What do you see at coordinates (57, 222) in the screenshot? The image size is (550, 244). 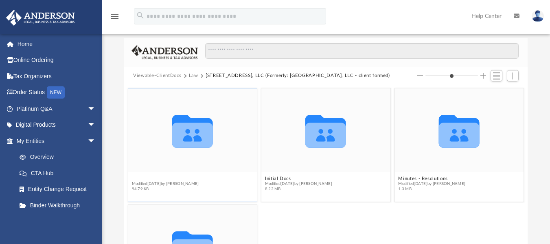 I see `a: My Blueprint` at bounding box center [57, 222].